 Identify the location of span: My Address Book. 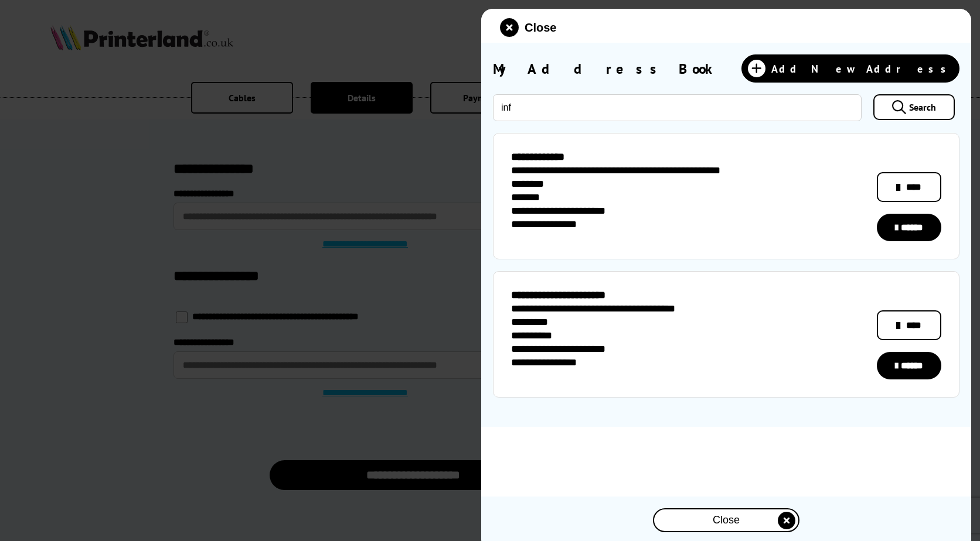
(606, 69).